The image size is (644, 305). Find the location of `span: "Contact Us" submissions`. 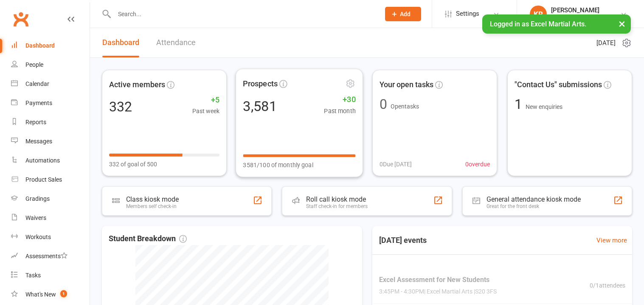

span: "Contact Us" submissions is located at coordinates (559, 84).